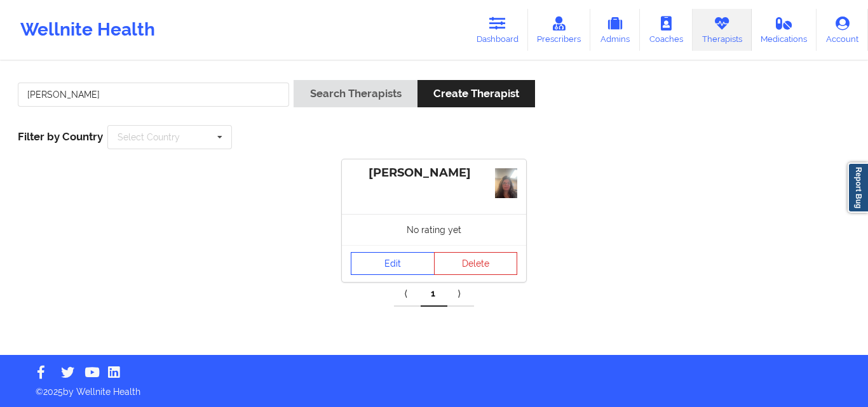 Image resolution: width=868 pixels, height=407 pixels. Describe the element at coordinates (842, 30) in the screenshot. I see `a: Account` at that location.